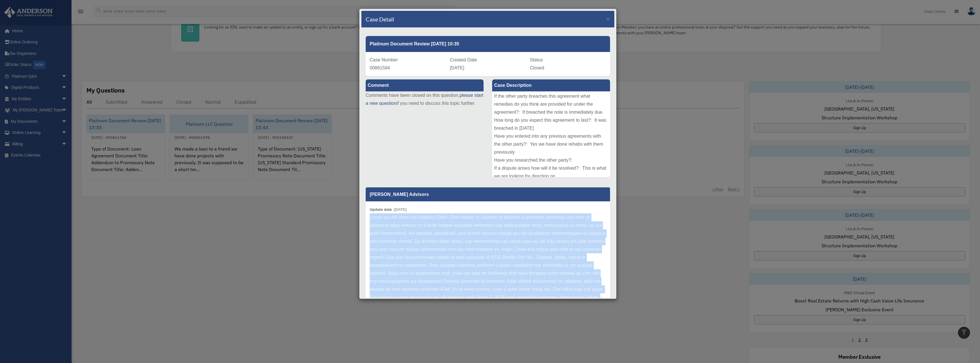  I want to click on h4: Case Detail, so click(380, 19).